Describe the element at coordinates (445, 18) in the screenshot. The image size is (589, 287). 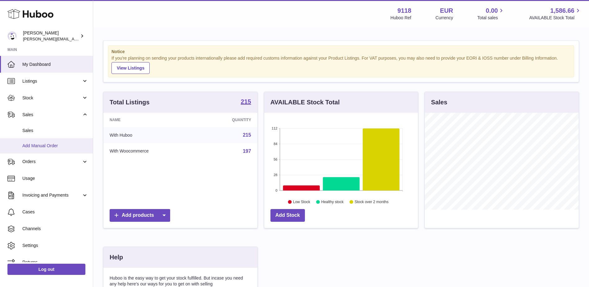
I see `div: Currency` at that location.